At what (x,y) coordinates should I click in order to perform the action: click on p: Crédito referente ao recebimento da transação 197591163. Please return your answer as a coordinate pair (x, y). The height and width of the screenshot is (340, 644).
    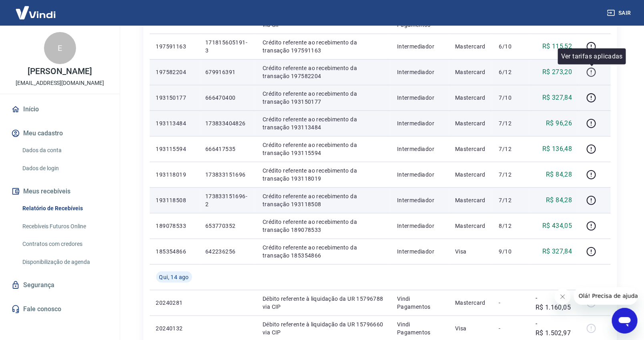
    Looking at the image, I should click on (324, 47).